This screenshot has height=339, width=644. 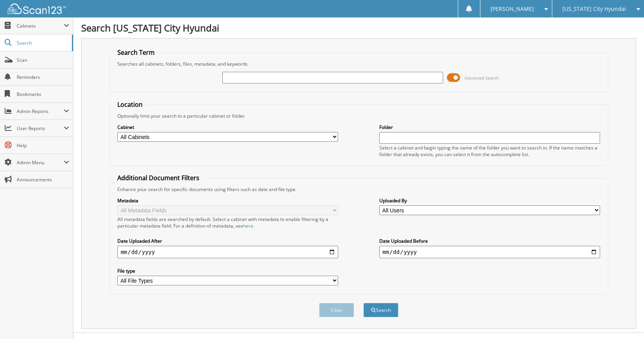 I want to click on label: Uploaded By, so click(x=490, y=200).